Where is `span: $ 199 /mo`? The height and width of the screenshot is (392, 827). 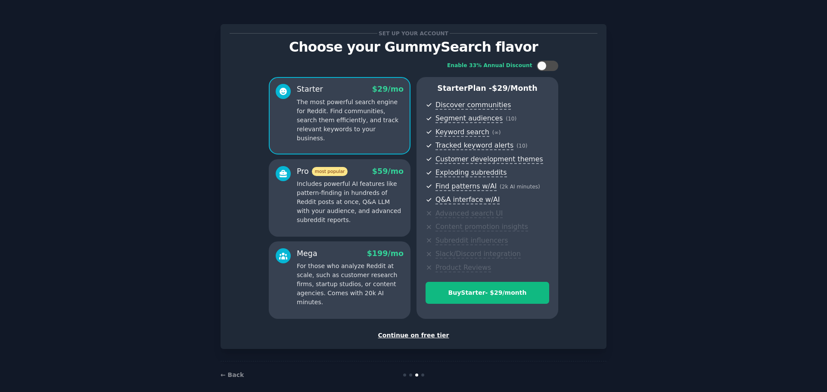
span: $ 199 /mo is located at coordinates (385, 254).